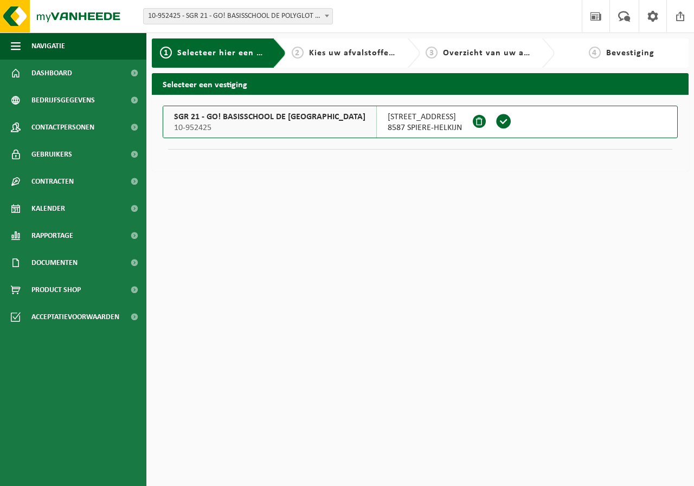 This screenshot has height=486, width=694. Describe the element at coordinates (594, 53) in the screenshot. I see `span: 4` at that location.